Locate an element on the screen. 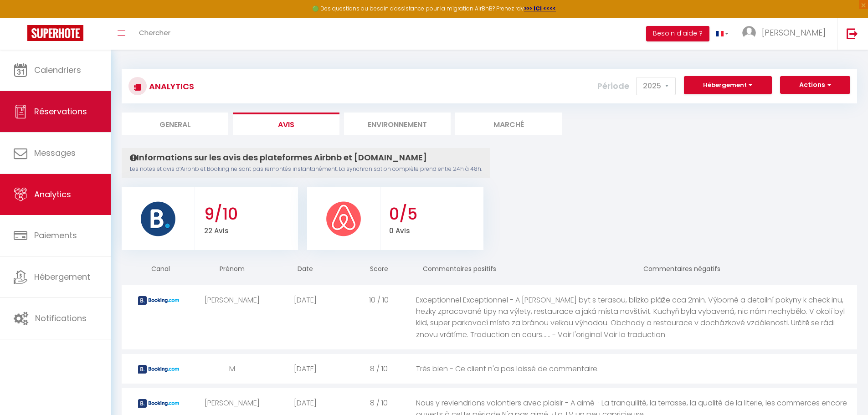 Image resolution: width=868 pixels, height=415 pixels. label: Période is located at coordinates (614, 86).